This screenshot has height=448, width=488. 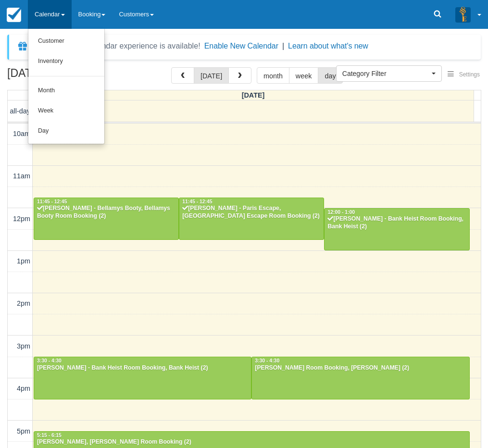 What do you see at coordinates (273, 75) in the screenshot?
I see `button: month` at bounding box center [273, 75].